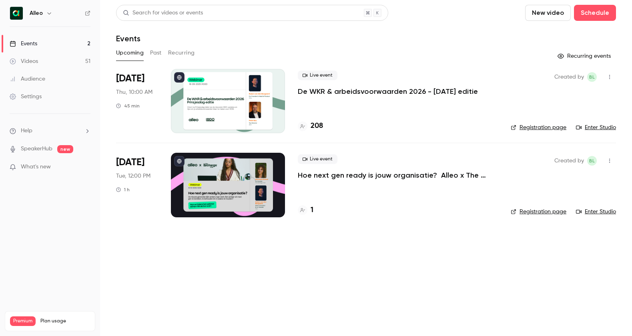 The width and height of the screenshot is (632, 336). Describe the element at coordinates (398, 175) in the screenshot. I see `p: Hoe next gen ready is jouw organisatie? Alleo x The Recharge Club` at that location.